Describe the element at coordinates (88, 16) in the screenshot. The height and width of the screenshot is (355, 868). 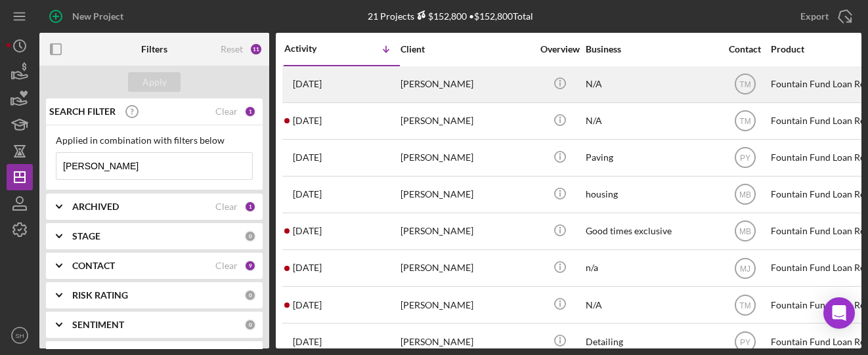
I see `button: New Project` at that location.